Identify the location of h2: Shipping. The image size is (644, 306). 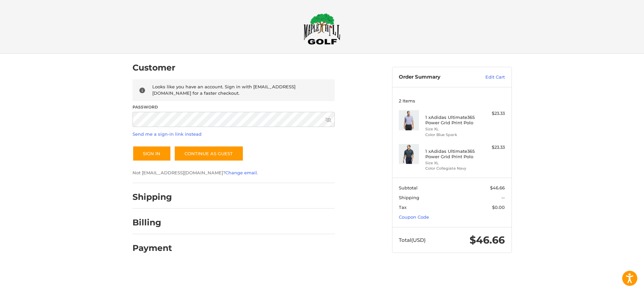
(152, 197).